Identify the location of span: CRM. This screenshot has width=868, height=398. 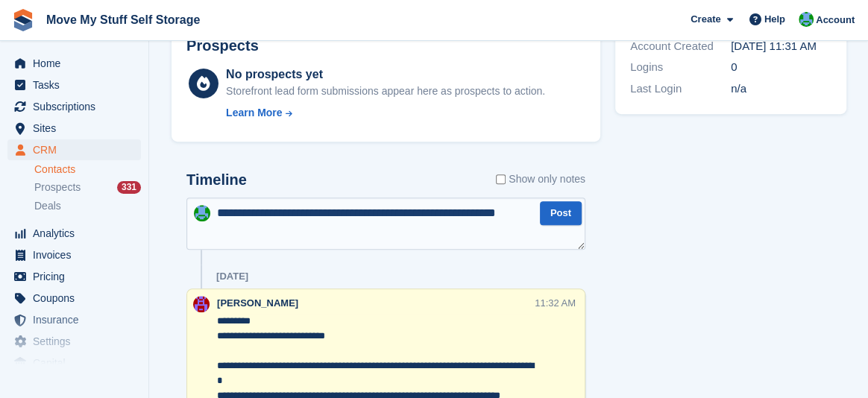
(77, 150).